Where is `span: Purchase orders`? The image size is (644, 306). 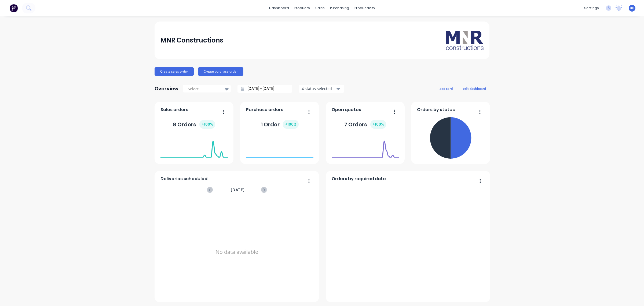 span: Purchase orders is located at coordinates (265, 110).